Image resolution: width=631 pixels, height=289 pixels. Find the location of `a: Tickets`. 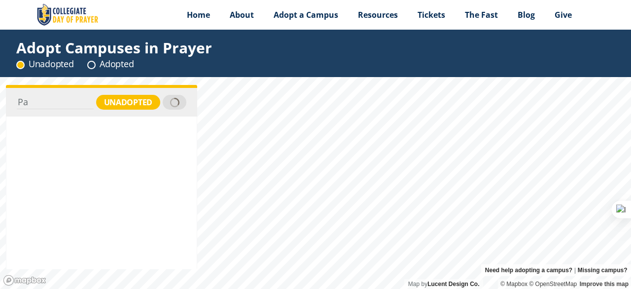

a: Tickets is located at coordinates (432, 15).